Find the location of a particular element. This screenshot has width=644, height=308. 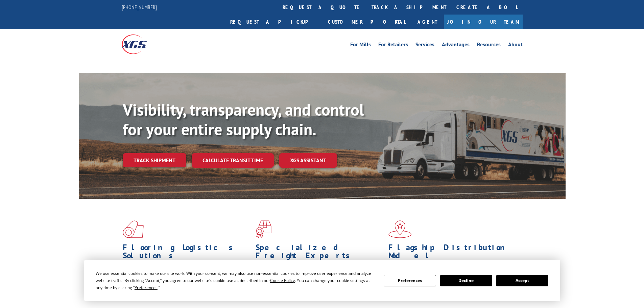

a: Request a pickup is located at coordinates (274, 22).